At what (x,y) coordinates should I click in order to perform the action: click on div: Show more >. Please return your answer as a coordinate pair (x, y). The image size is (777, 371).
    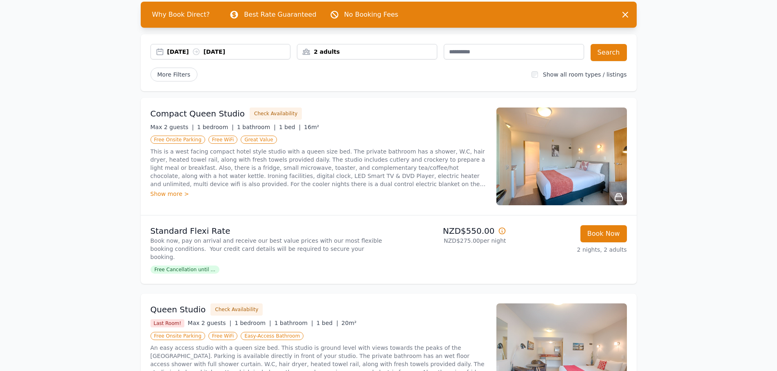
    Looking at the image, I should click on (318, 194).